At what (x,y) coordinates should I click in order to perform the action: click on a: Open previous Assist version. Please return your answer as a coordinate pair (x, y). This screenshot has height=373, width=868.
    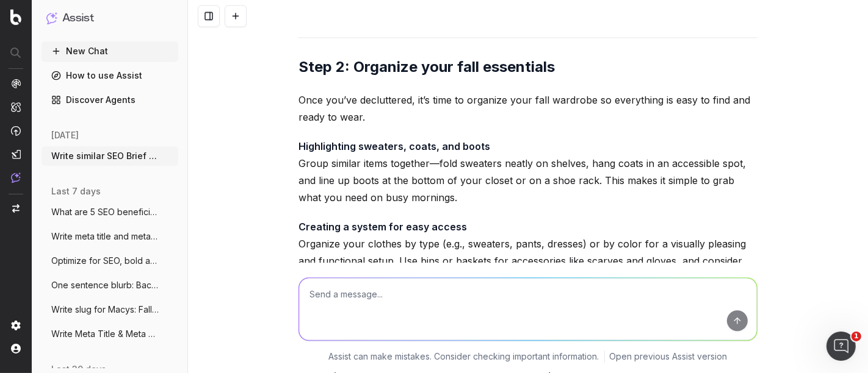
    Looking at the image, I should click on (668, 358).